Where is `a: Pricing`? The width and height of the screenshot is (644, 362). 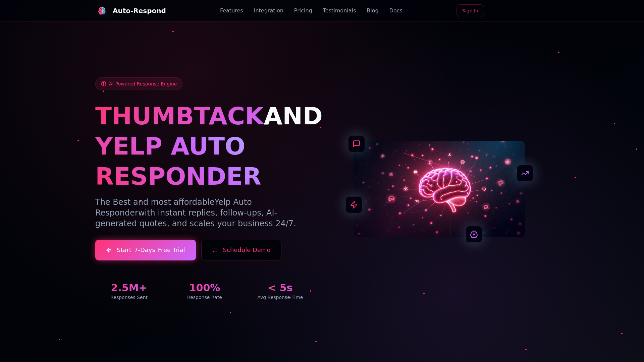
a: Pricing is located at coordinates (303, 11).